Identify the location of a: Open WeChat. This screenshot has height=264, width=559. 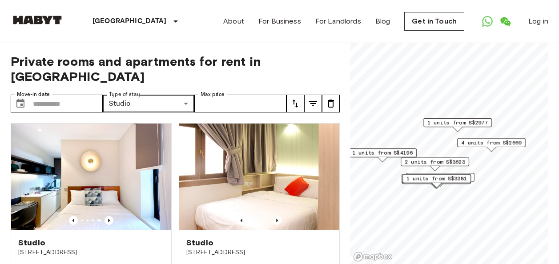
(505, 21).